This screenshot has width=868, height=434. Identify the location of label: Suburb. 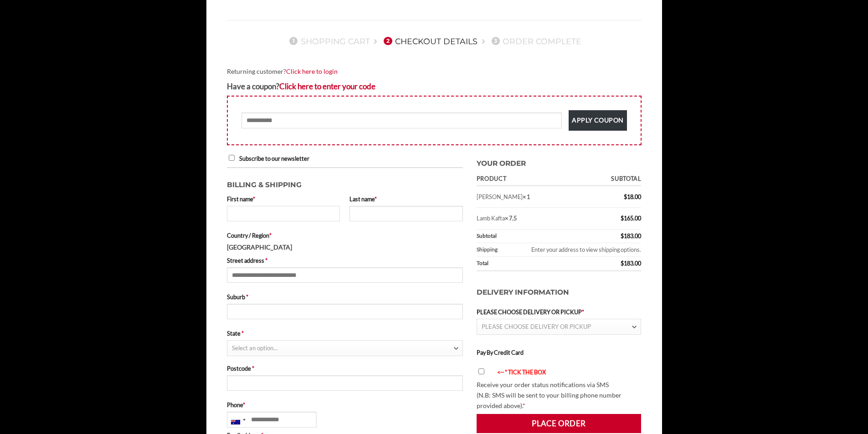
(345, 296).